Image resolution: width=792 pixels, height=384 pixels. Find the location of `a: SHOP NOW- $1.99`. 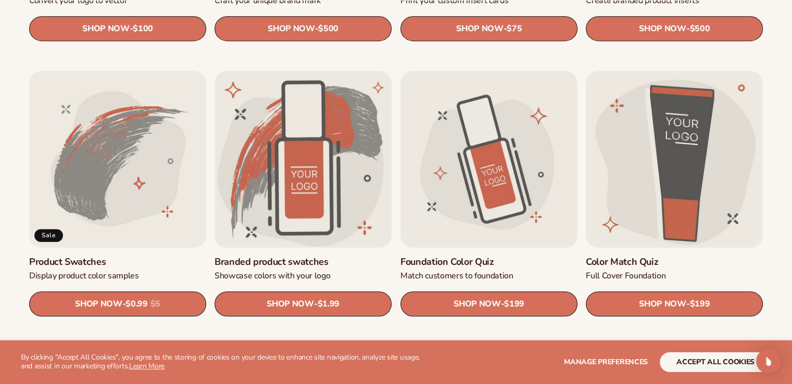

a: SHOP NOW- $1.99 is located at coordinates (303, 304).